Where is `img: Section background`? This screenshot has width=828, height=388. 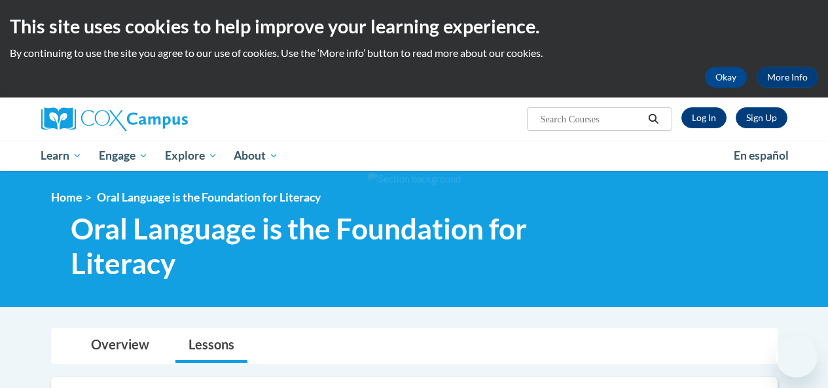 img: Section background is located at coordinates (414, 179).